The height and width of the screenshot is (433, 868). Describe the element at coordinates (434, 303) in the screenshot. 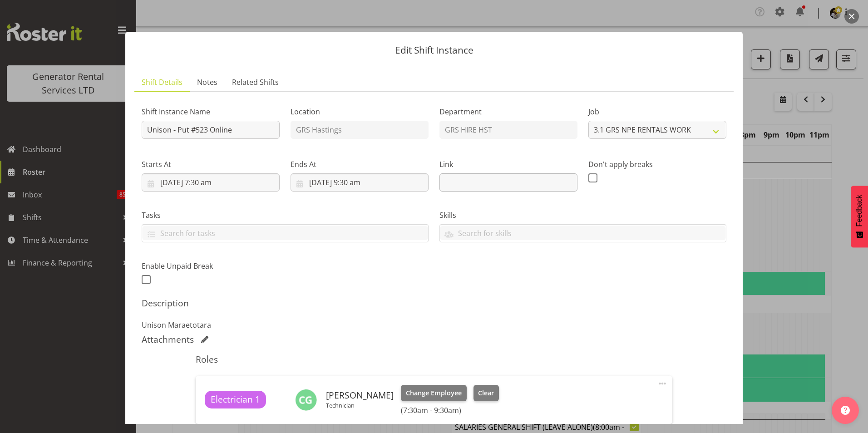

I see `h5: Description` at that location.